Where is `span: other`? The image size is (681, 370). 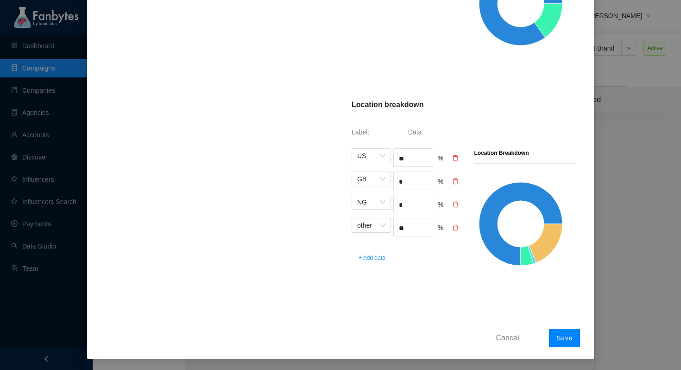
span: other is located at coordinates (371, 225).